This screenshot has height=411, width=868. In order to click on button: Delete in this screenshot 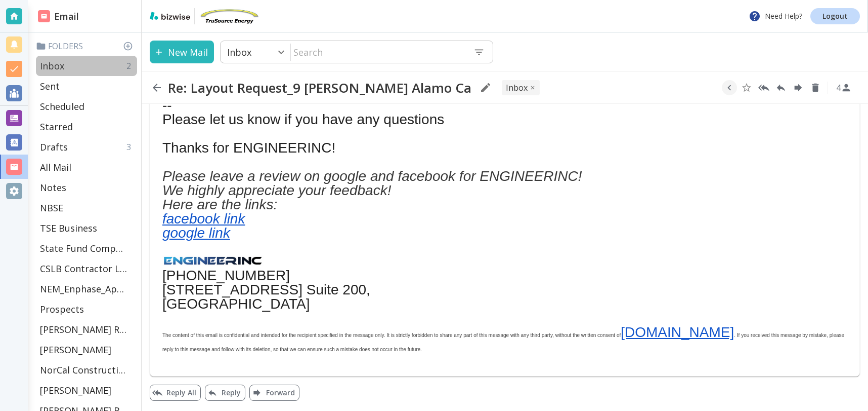, I will do `click(816, 88)`.